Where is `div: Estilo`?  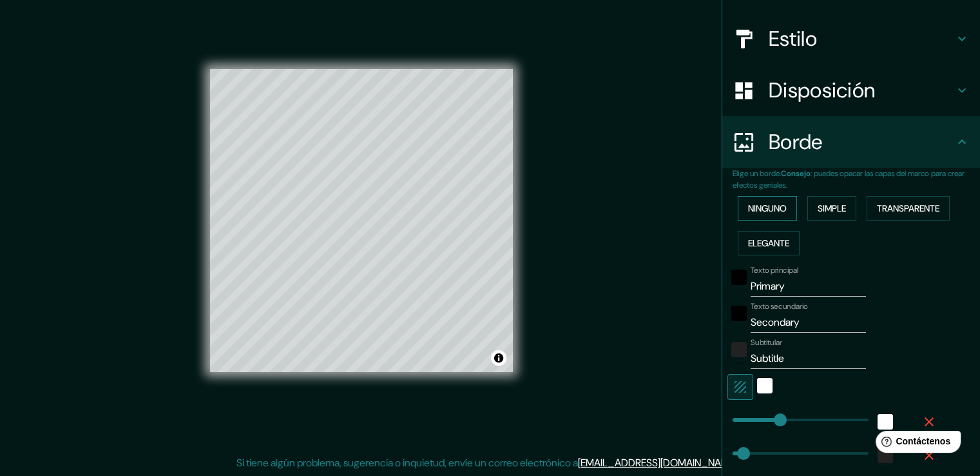
div: Estilo is located at coordinates (851, 39).